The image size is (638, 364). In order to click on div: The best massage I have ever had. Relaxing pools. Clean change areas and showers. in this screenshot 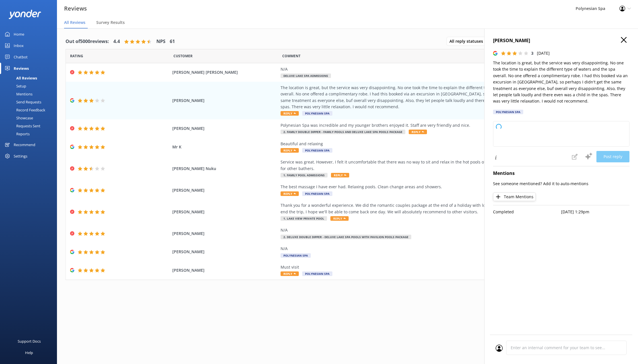, I will do `click(411, 187)`.